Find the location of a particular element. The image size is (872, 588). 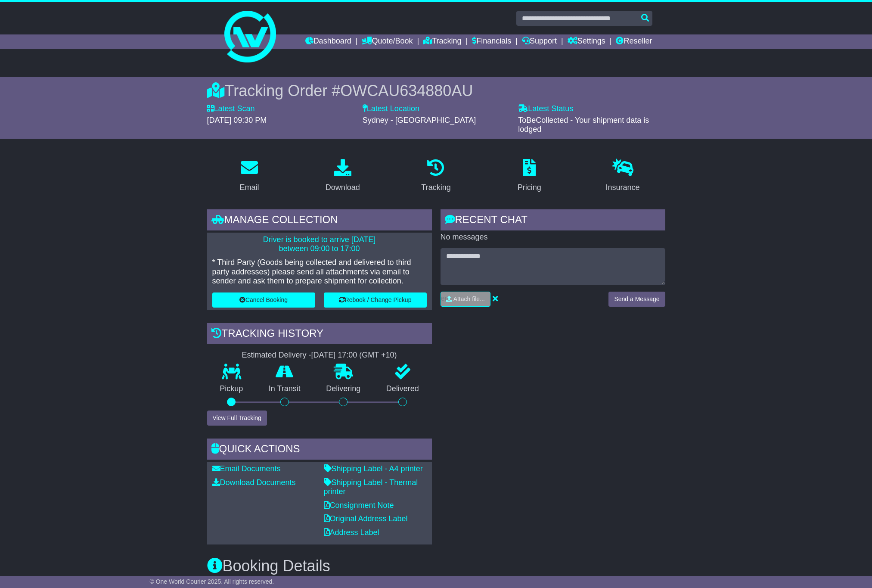

a: Original Address Label is located at coordinates (366, 518).